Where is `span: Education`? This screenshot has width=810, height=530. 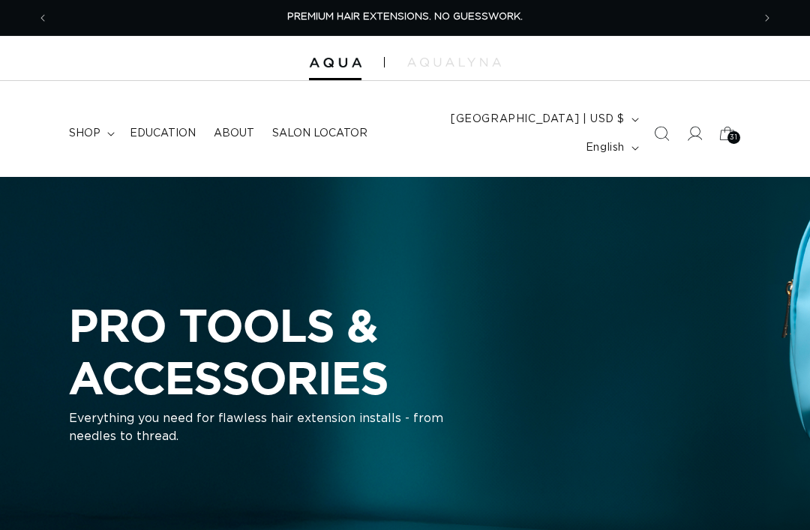 span: Education is located at coordinates (163, 134).